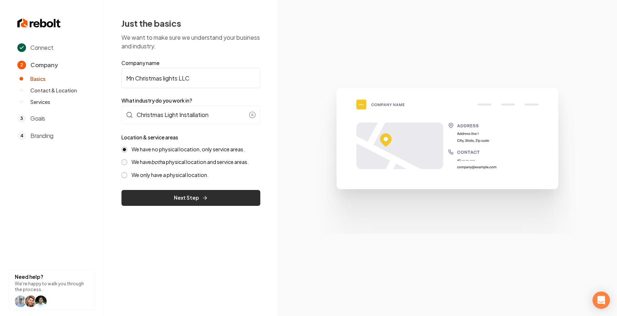 The width and height of the screenshot is (617, 316). Describe the element at coordinates (52, 287) in the screenshot. I see `p: We're happy to walk you through the process.` at that location.